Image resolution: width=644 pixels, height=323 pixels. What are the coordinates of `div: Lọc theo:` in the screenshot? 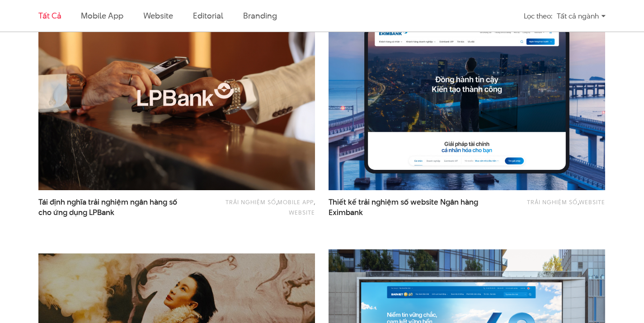 It's located at (538, 16).